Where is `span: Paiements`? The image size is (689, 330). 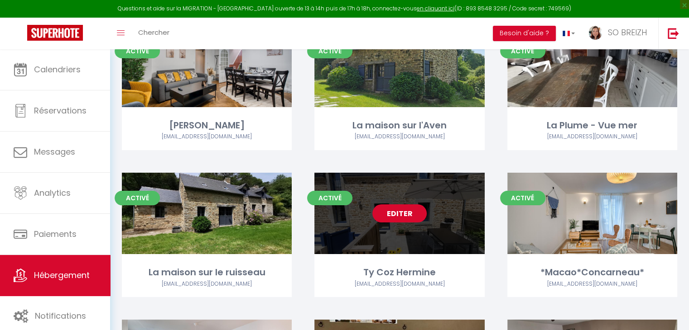 span: Paiements is located at coordinates (55, 234).